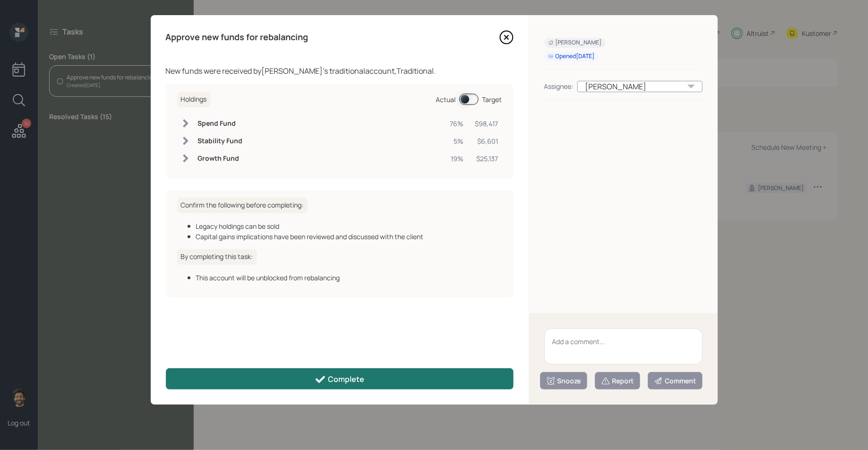 The width and height of the screenshot is (868, 450). What do you see at coordinates (559, 86) in the screenshot?
I see `div: Assignee:` at bounding box center [559, 86].